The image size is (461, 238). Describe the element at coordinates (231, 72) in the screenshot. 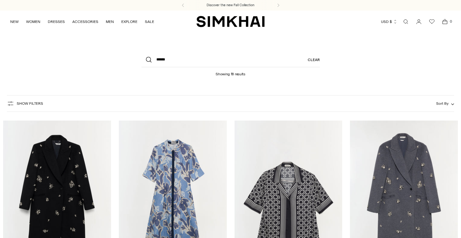

I see `h1: Showing 18 results` at that location.